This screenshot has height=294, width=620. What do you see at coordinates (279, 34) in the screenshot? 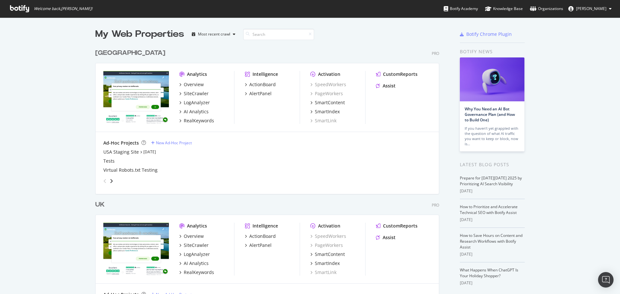
I see `input: Search` at bounding box center [279, 34].